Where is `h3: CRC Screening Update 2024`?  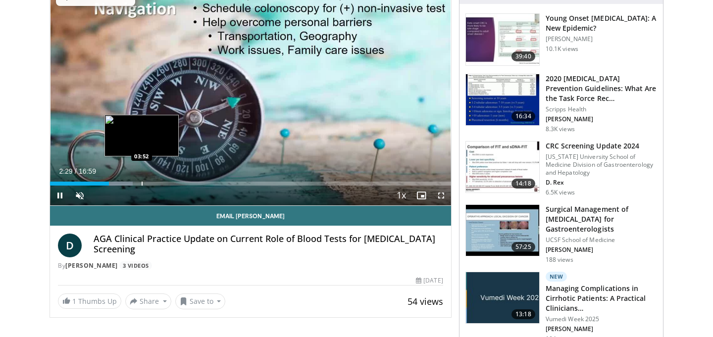 h3: CRC Screening Update 2024 is located at coordinates (601, 146).